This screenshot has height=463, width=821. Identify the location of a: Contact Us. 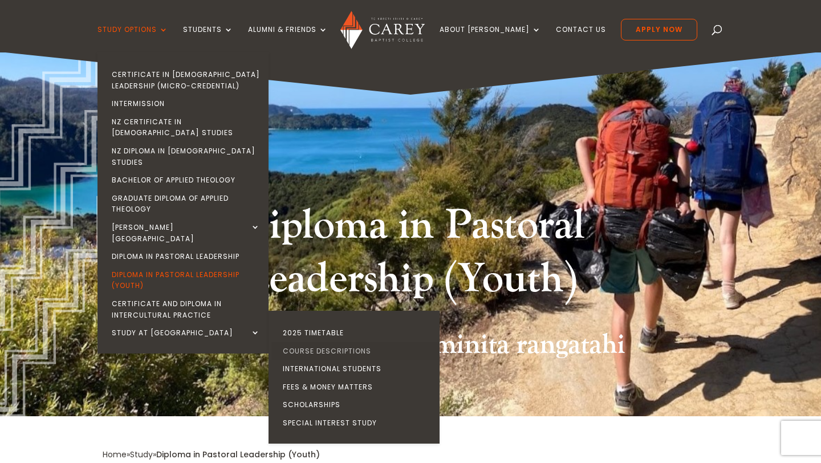
(581, 39).